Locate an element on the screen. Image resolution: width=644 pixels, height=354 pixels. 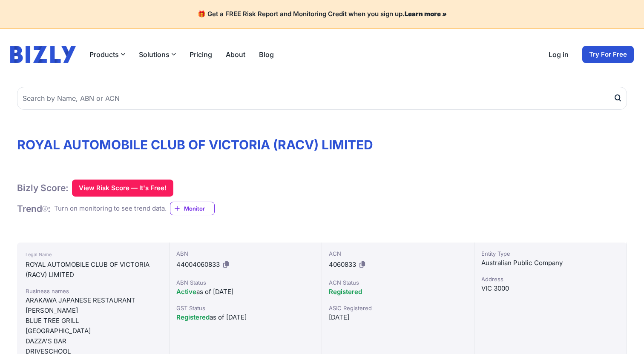
a: Log in is located at coordinates (559, 55).